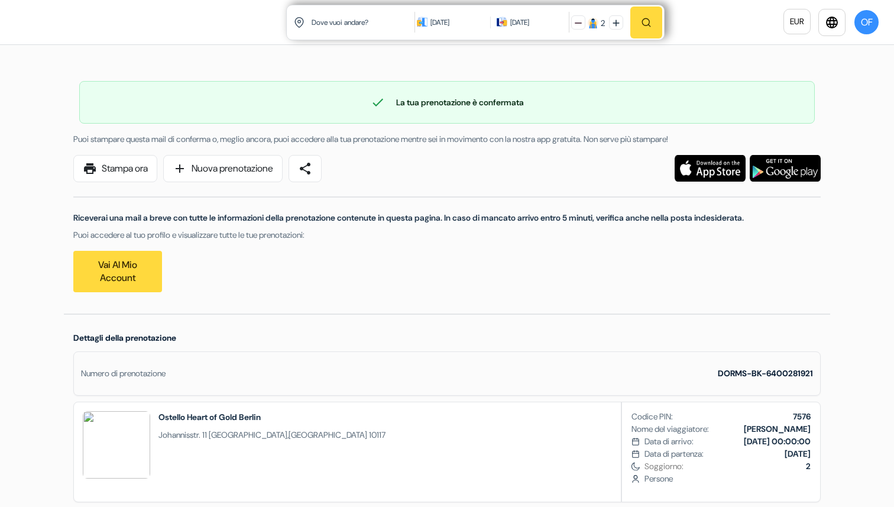 This screenshot has width=894, height=507. I want to click on p: Riceverai una mail a breve con tutte le informazioni della prenotazione contenute in questa pagin..., so click(447, 218).